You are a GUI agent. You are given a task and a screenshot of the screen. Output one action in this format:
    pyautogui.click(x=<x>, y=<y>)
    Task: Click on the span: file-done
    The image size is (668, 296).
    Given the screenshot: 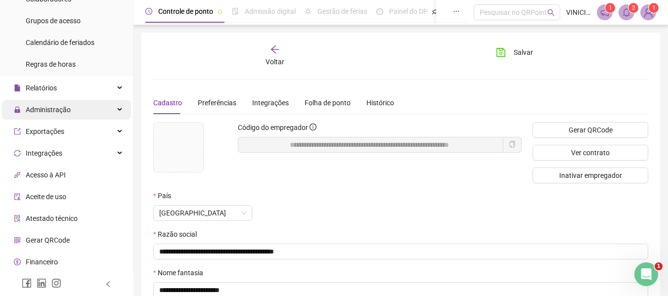 What is the action you would take?
    pyautogui.click(x=235, y=11)
    